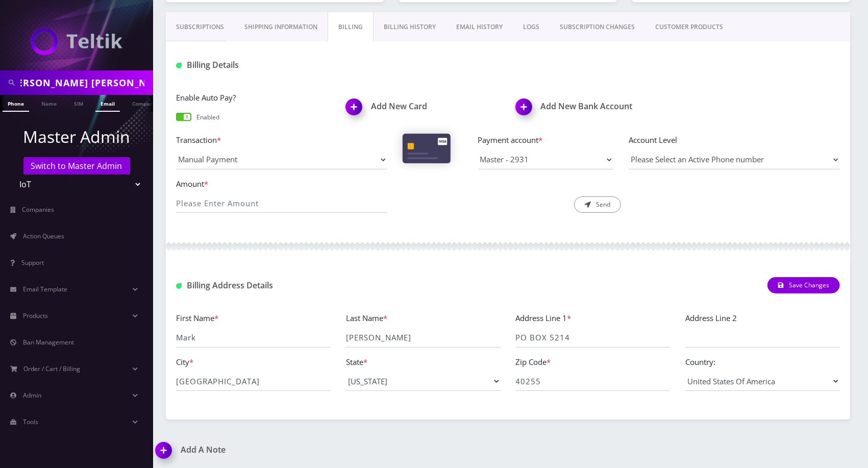 Image resolution: width=868 pixels, height=468 pixels. Describe the element at coordinates (543, 317) in the screenshot. I see `label: Address Line 1` at that location.